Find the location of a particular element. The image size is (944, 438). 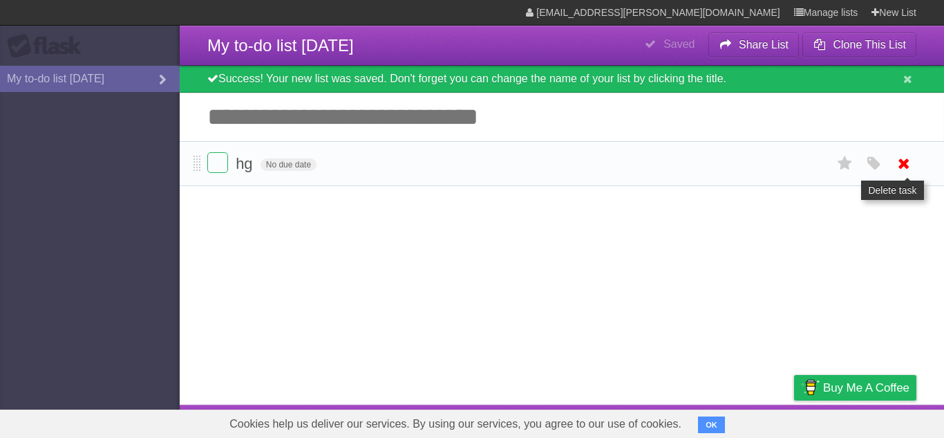

a: Buy me a coffee is located at coordinates (855, 387).